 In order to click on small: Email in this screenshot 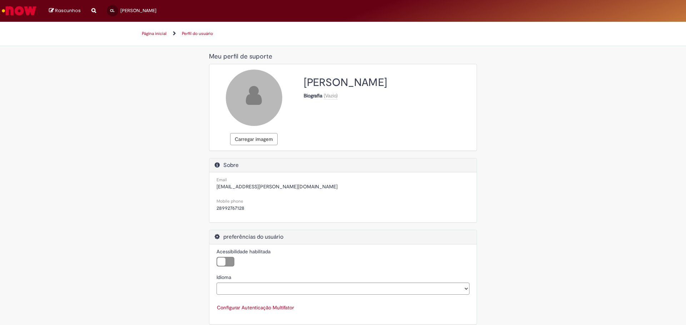, I will do `click(221, 180)`.